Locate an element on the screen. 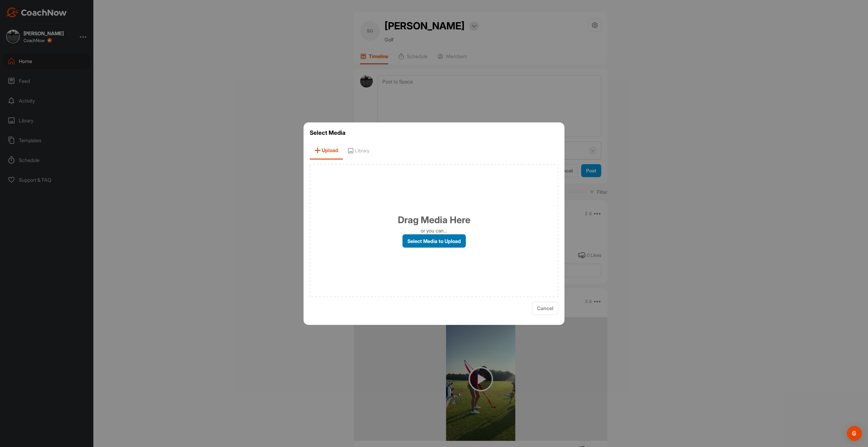 The width and height of the screenshot is (868, 447). label: Select Media to Upload is located at coordinates (434, 241).